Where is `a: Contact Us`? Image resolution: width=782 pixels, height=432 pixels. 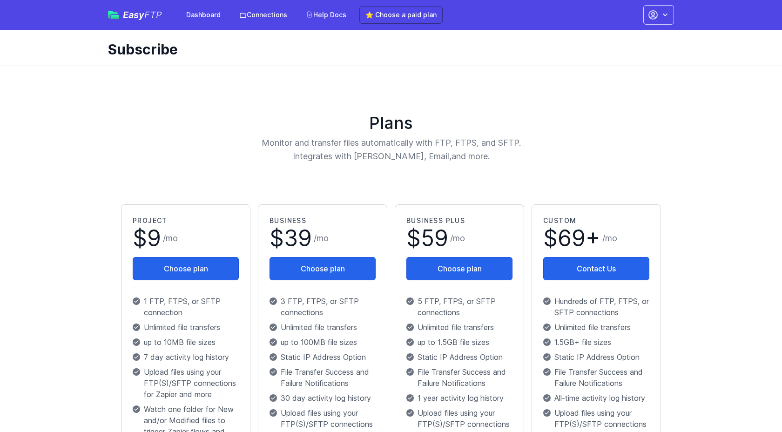 a: Contact Us is located at coordinates (597, 269).